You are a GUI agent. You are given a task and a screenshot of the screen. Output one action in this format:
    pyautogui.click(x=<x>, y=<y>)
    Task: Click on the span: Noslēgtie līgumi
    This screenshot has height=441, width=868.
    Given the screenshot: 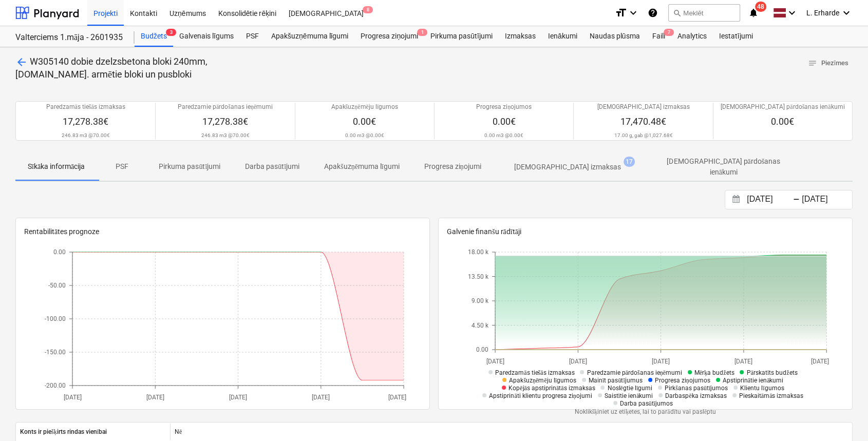 What is the action you would take?
    pyautogui.click(x=630, y=388)
    